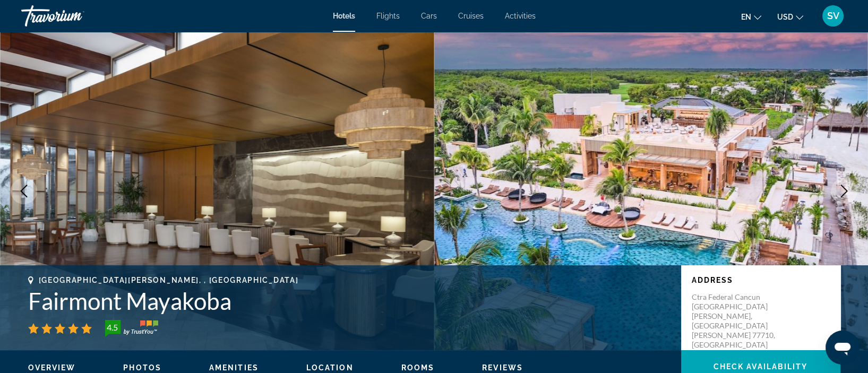  What do you see at coordinates (143, 367) in the screenshot?
I see `span: Photos` at bounding box center [143, 367].